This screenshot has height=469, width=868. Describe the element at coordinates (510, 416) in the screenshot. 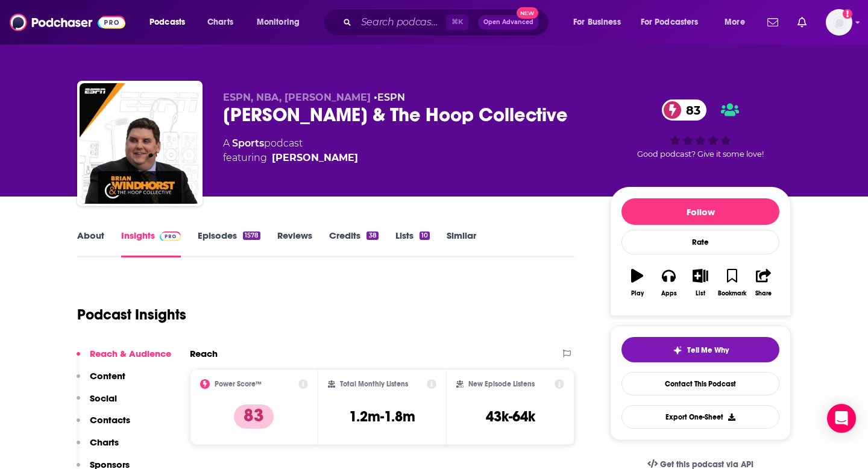

I see `h3: 43k-64k` at that location.